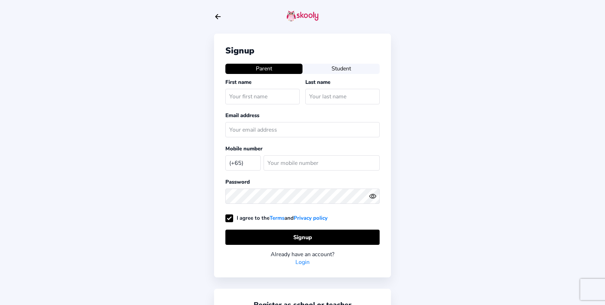  Describe the element at coordinates (264, 69) in the screenshot. I see `button: Parent` at that location.